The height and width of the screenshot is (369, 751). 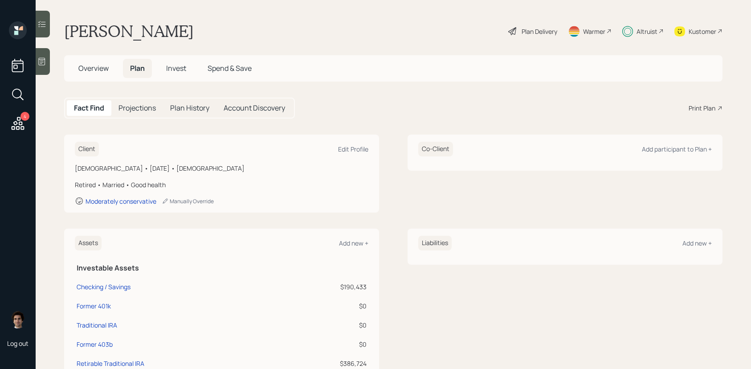 I want to click on span: Invest, so click(x=176, y=68).